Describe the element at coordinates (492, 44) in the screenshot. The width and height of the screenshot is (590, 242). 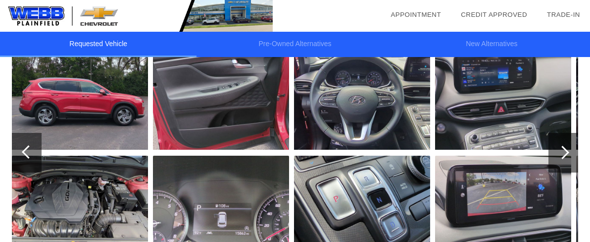
I see `li: New Alternatives` at that location.